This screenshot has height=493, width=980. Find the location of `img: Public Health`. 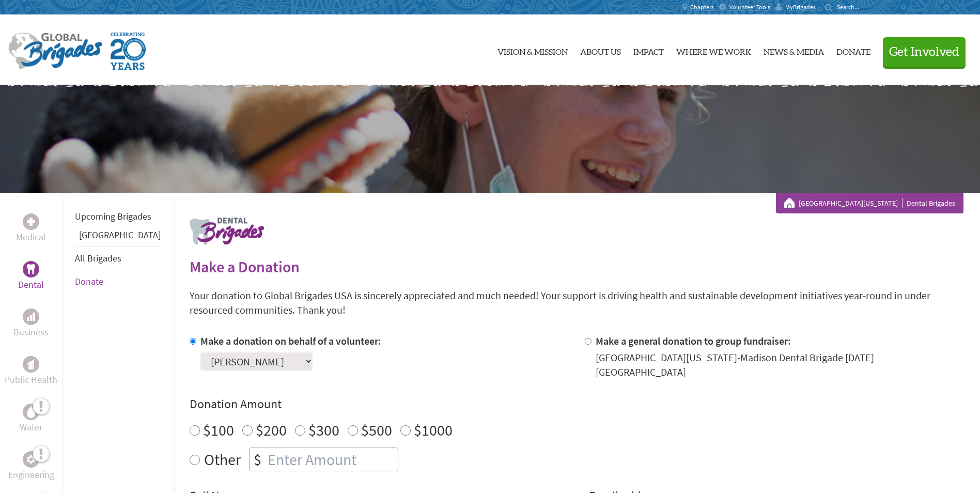

img: Public Health is located at coordinates (31, 364).